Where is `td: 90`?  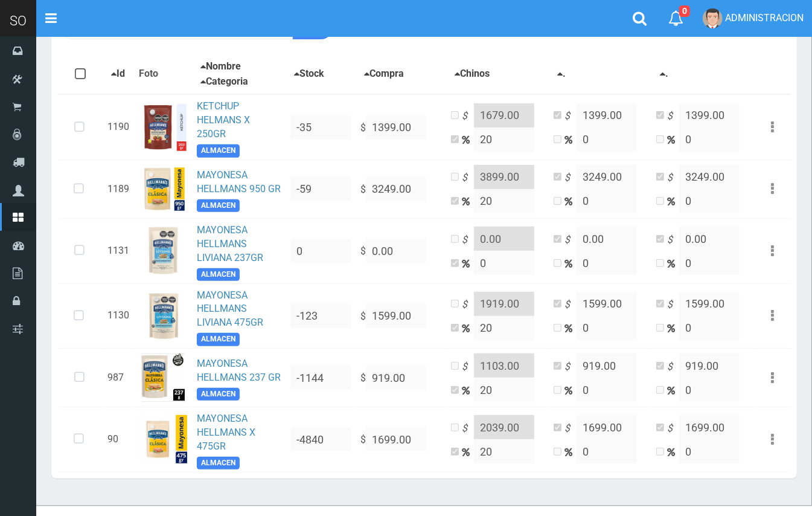
td: 90 is located at coordinates (119, 440).